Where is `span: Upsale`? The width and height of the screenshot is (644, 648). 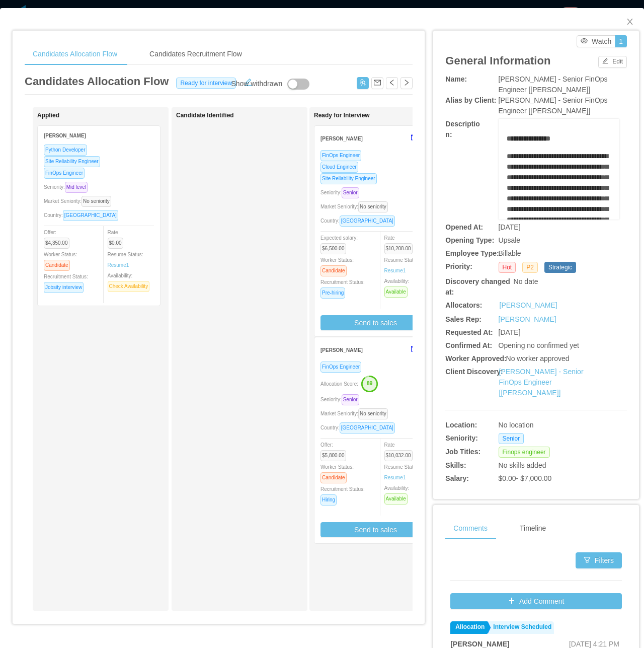 span: Upsale is located at coordinates (509, 240).